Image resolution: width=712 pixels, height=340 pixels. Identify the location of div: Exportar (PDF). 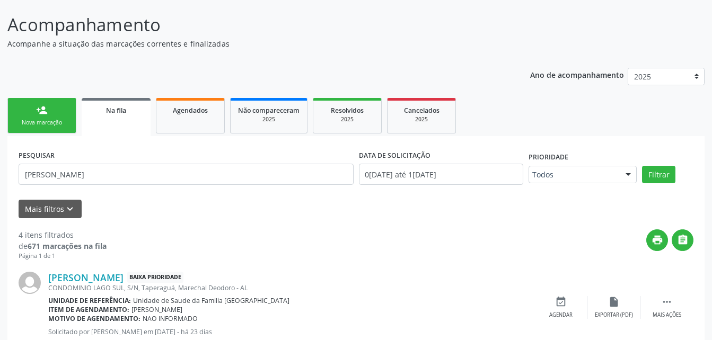
(614, 315).